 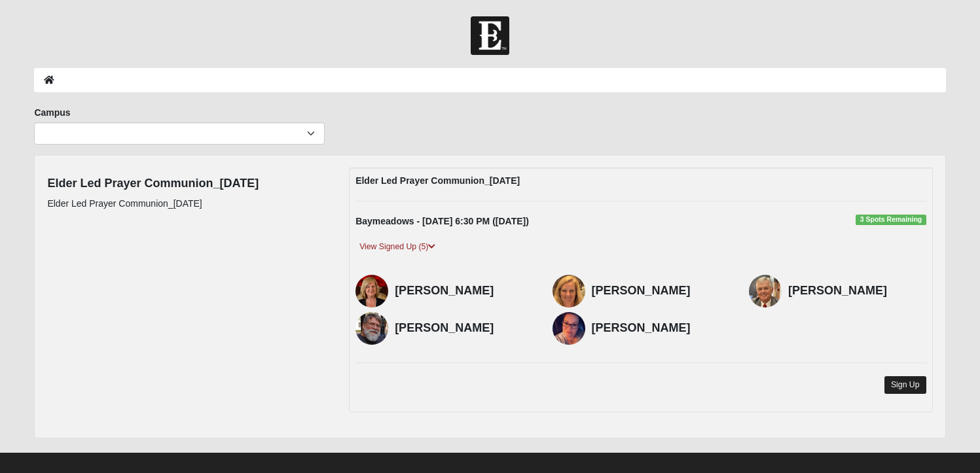 What do you see at coordinates (490, 35) in the screenshot?
I see `img: Church of Eleven22 Logo` at bounding box center [490, 35].